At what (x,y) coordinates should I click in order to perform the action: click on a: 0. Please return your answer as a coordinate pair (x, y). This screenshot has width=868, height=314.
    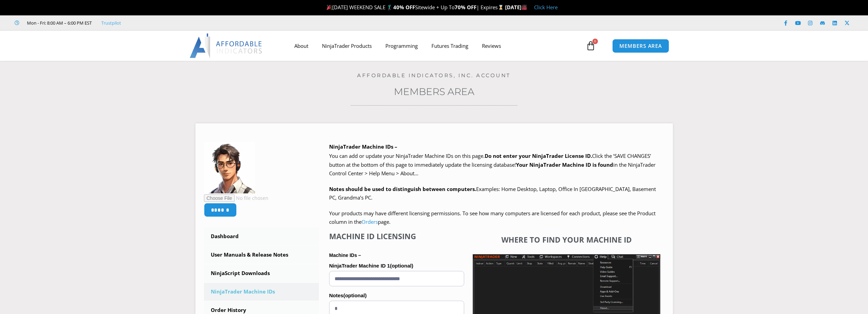
    Looking at the image, I should click on (590, 46).